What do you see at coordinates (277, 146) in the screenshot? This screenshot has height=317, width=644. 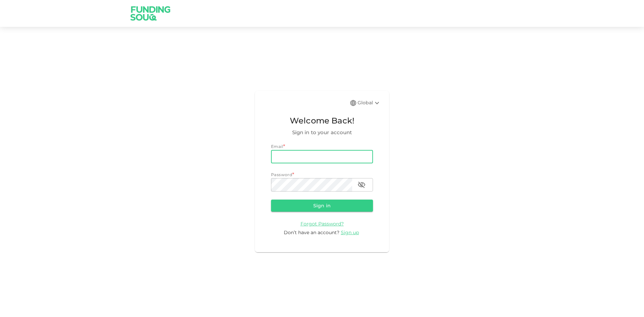 I see `span: Email` at bounding box center [277, 146].